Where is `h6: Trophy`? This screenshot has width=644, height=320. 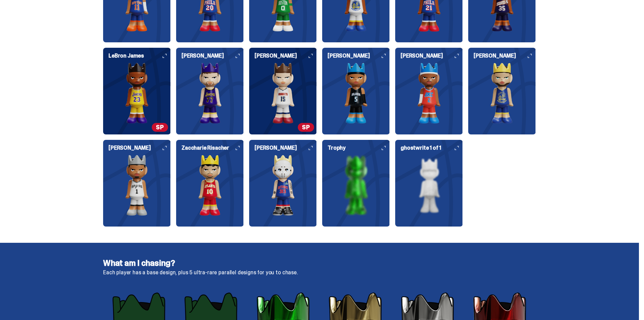
h6: Trophy is located at coordinates (359, 148).